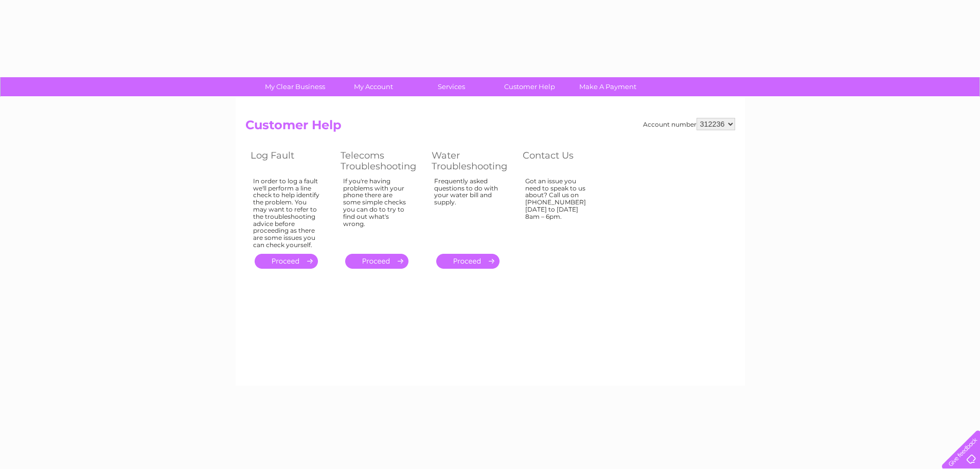  Describe the element at coordinates (287, 213) in the screenshot. I see `div: In order to log a fault we'll perform a line check to help identify the problem. You may want to ...` at that location.